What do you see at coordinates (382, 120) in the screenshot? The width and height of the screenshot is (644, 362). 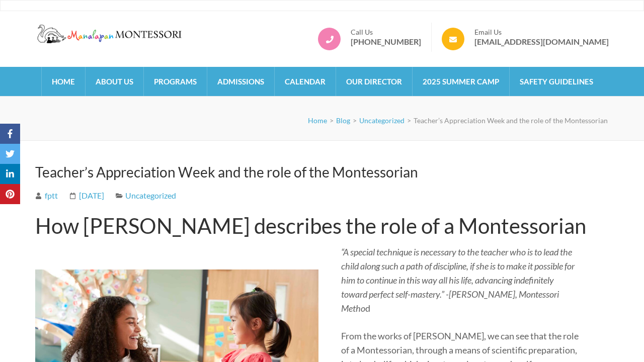 I see `span: Uncategorized` at bounding box center [382, 120].